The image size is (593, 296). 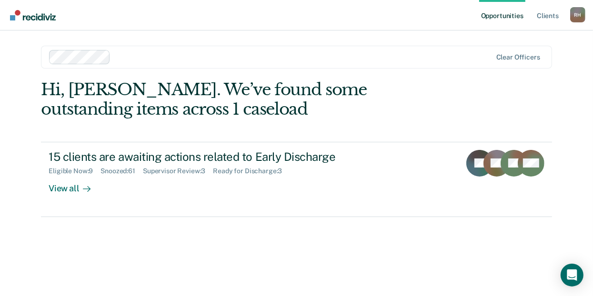 I want to click on a: 15 clients are awaiting actions related to Early DischargeEligible Now:9Snoozed:61Supervisor Revi..., so click(x=296, y=180).